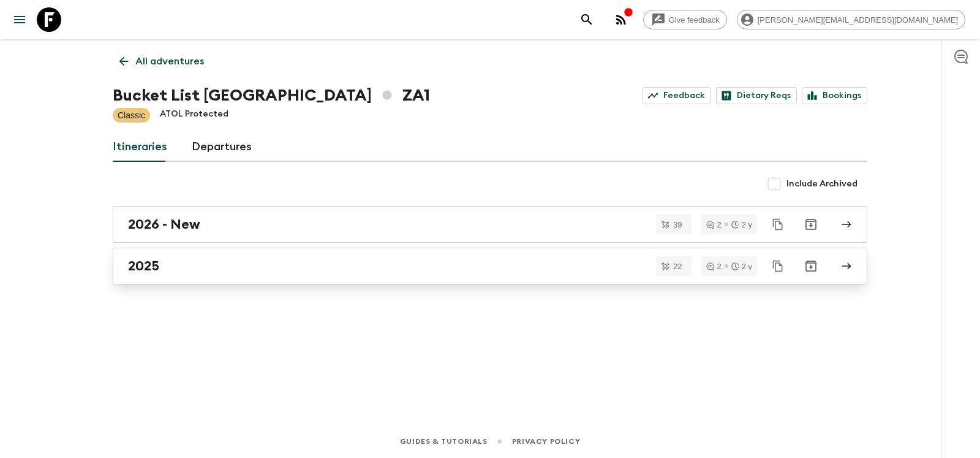 This screenshot has width=980, height=458. Describe the element at coordinates (822, 183) in the screenshot. I see `span: Include Archived` at that location.